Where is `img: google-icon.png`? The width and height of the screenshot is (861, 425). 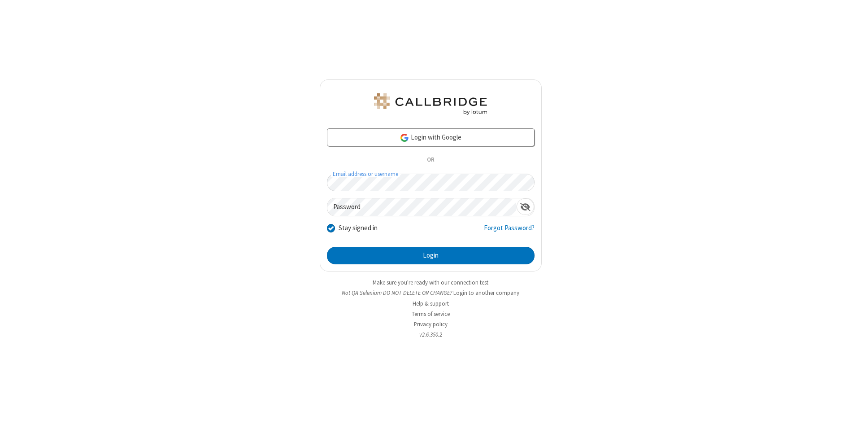
img: google-icon.png is located at coordinates (404, 138).